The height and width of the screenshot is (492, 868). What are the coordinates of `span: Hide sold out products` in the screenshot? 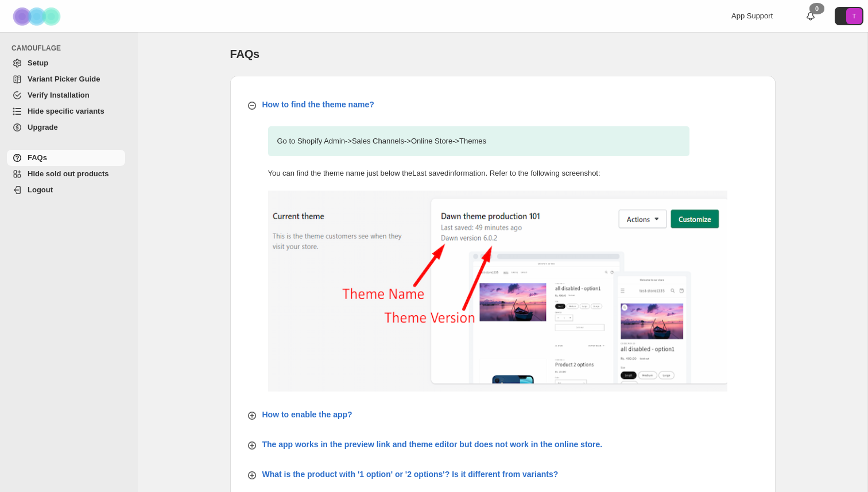 It's located at (68, 173).